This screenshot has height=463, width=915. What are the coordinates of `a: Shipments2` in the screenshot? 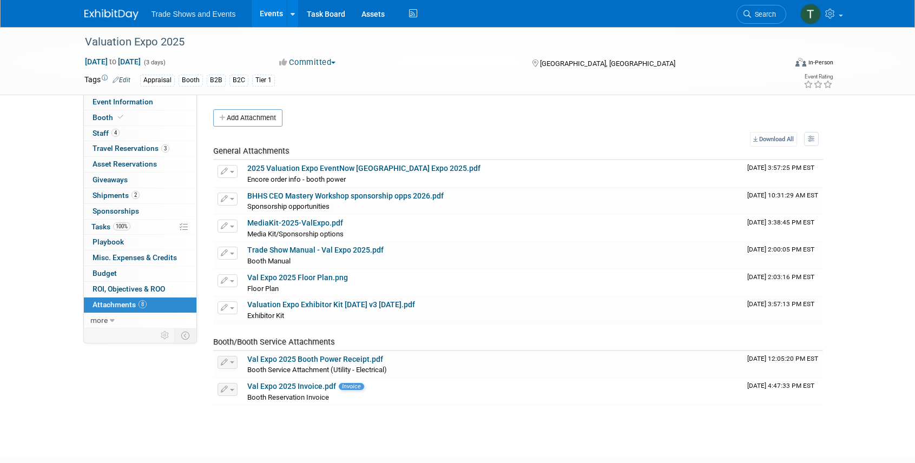 It's located at (140, 196).